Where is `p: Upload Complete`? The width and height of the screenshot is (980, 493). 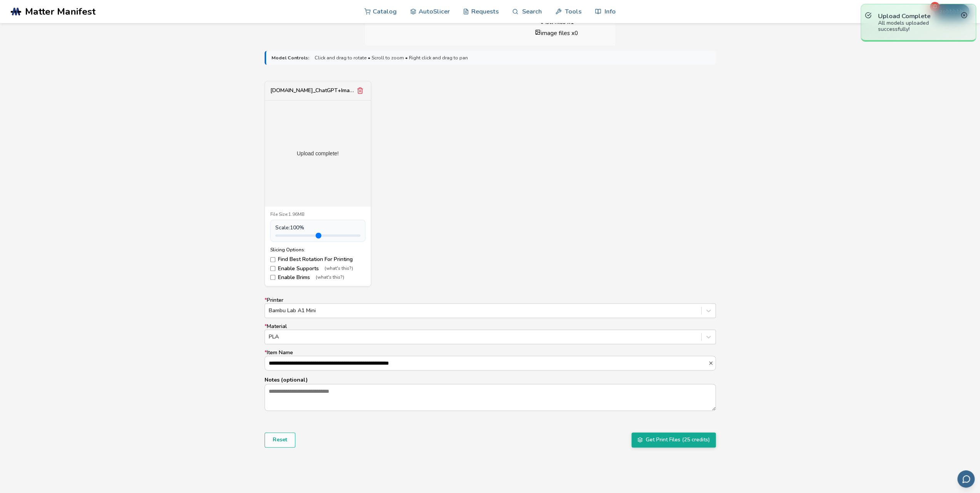 p: Upload Complete is located at coordinates (919, 16).